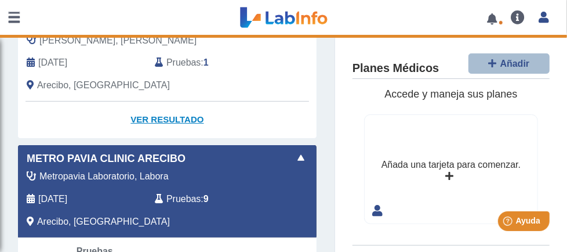 This screenshot has width=567, height=252. Describe the element at coordinates (515, 63) in the screenshot. I see `span: Añadir` at that location.